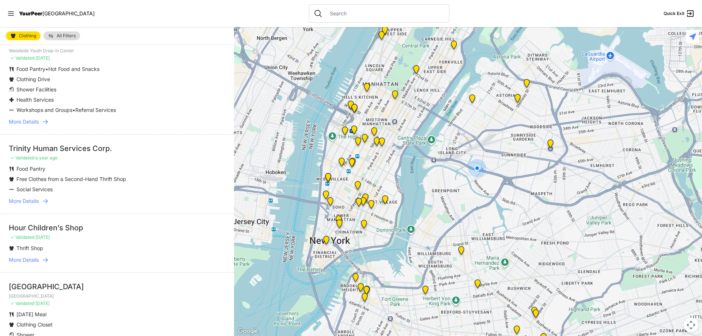 This screenshot has height=336, width=702. What do you see at coordinates (472, 100) in the screenshot?
I see `div: Fancy Thrift Shop` at bounding box center [472, 100].